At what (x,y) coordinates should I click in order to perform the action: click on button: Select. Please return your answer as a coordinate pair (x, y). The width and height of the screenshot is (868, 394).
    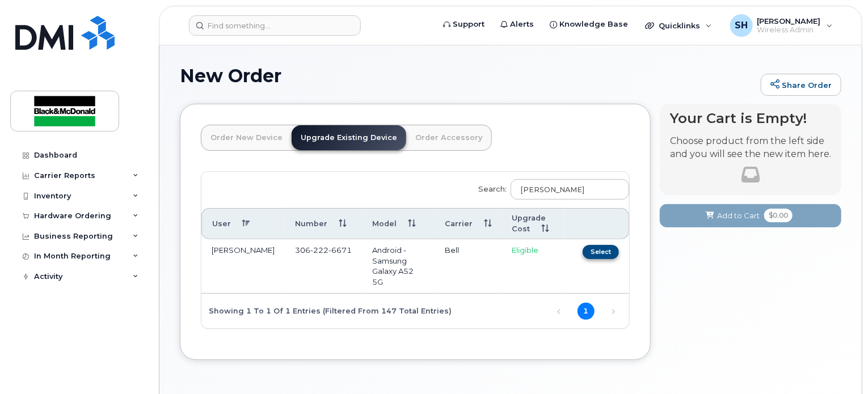
    Looking at the image, I should click on (601, 252).